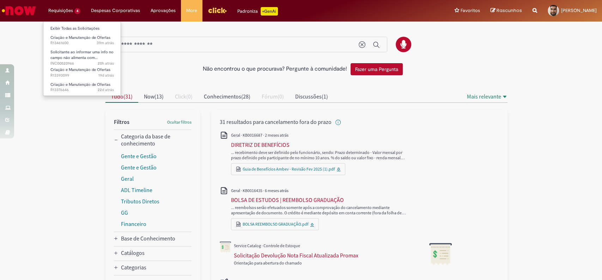  I want to click on span: R13461600, so click(82, 43).